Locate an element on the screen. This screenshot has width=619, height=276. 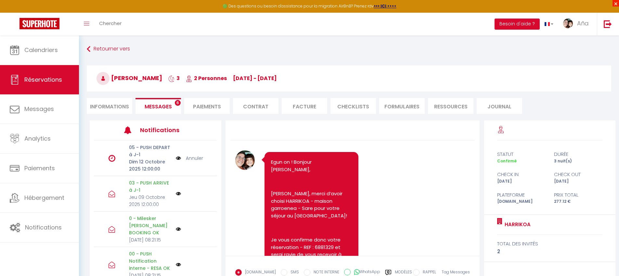
a: Annuler is located at coordinates (194, 158).